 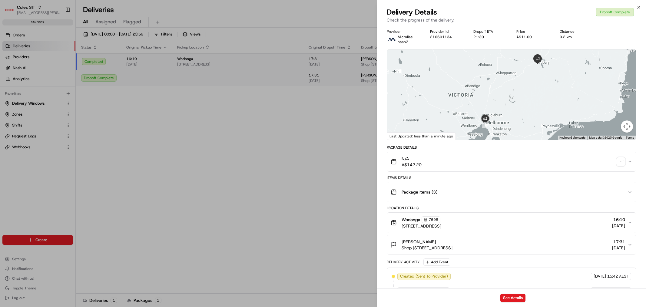 What do you see at coordinates (437, 262) in the screenshot?
I see `button: Add Event` at bounding box center [437, 262].